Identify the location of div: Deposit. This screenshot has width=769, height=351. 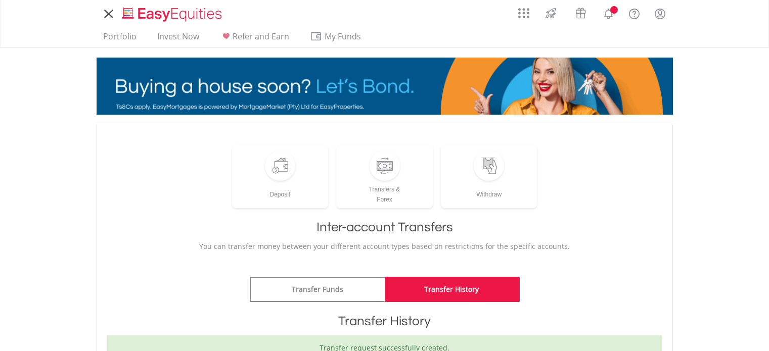
(280, 190).